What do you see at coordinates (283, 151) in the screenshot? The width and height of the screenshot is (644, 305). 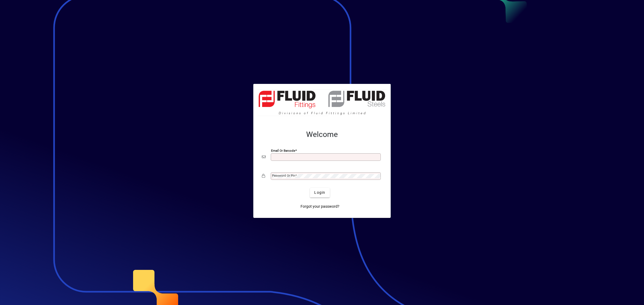 I see `mat-label: Email or Barcode` at bounding box center [283, 151].